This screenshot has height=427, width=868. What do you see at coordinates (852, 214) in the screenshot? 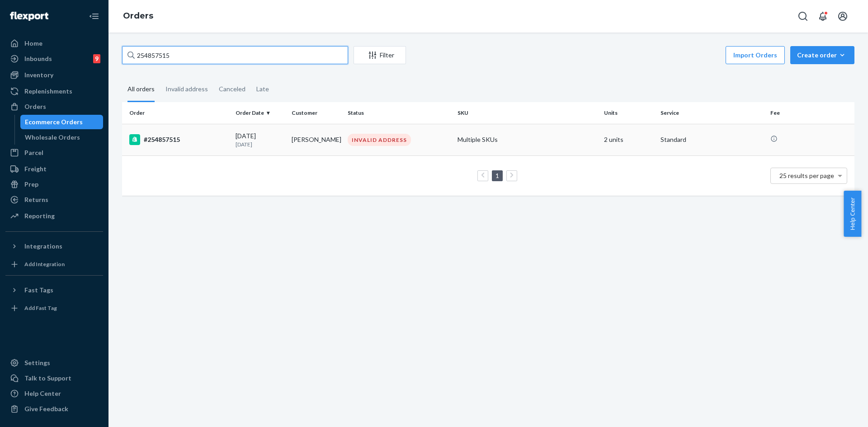
I see `span: Help Center` at bounding box center [852, 214].